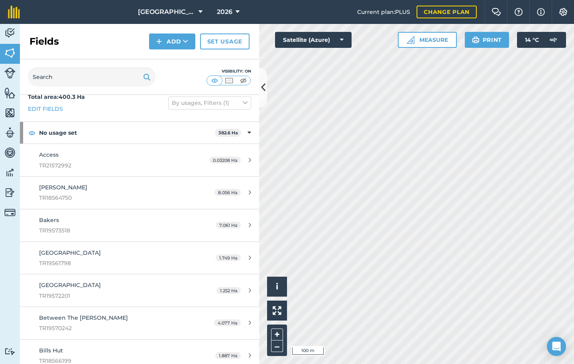  What do you see at coordinates (228, 192) in the screenshot?
I see `span: 8.056 Ha` at bounding box center [228, 192].